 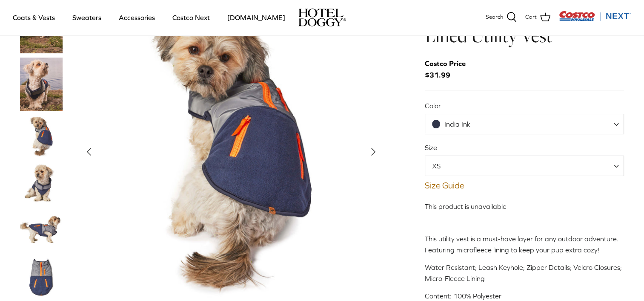 I want to click on div: Costco Price, so click(x=446, y=64).